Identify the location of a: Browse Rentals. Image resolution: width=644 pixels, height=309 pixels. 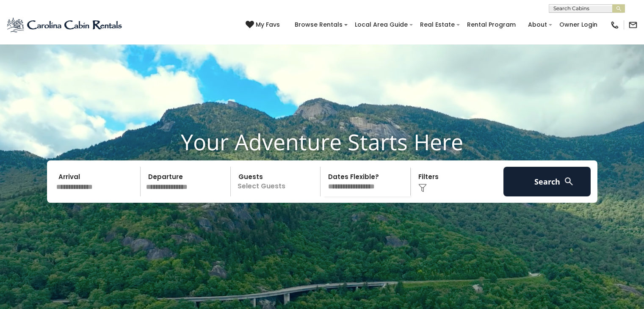
(318, 25).